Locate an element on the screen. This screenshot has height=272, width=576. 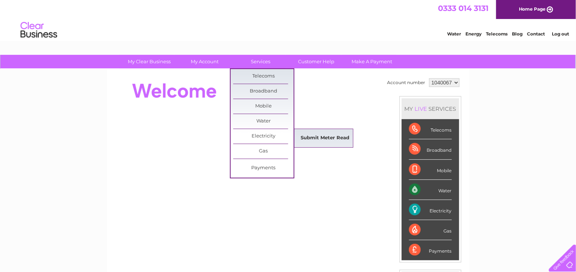
a: Blog is located at coordinates (517, 34).